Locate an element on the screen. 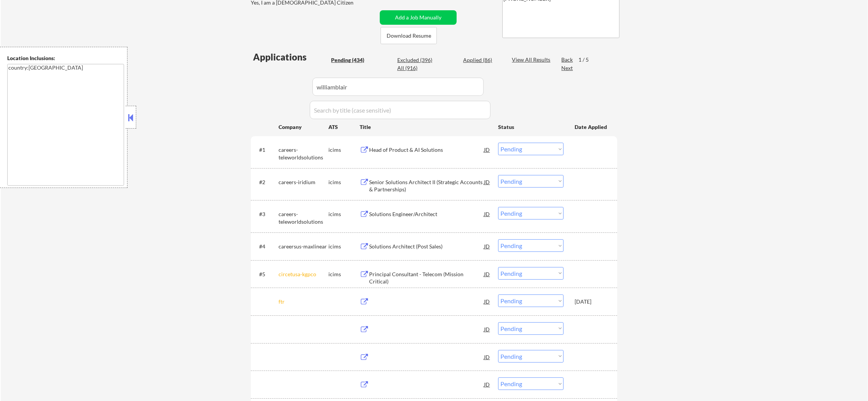 This screenshot has width=868, height=401. div: careers-iridium is located at coordinates (303, 182).